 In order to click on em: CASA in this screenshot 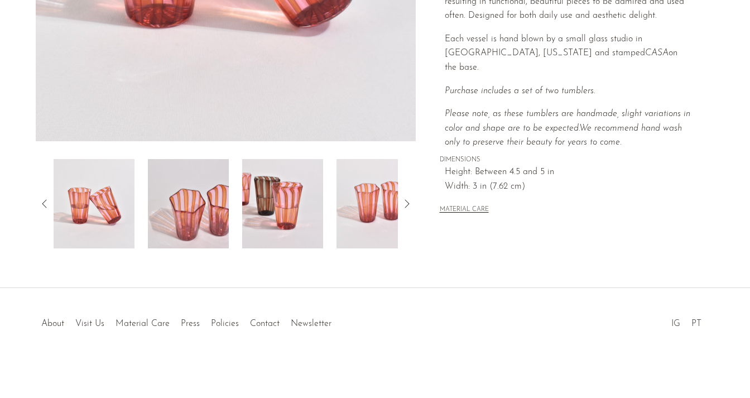, I will do `click(657, 53)`.